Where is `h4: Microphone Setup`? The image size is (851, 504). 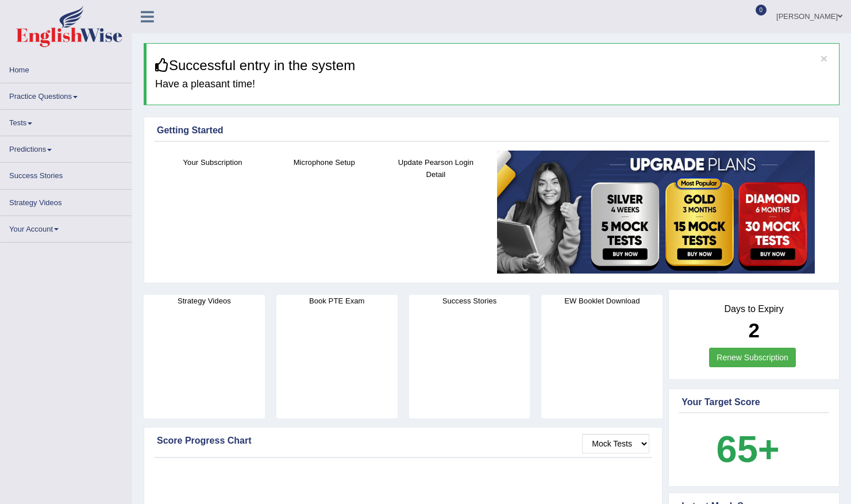
h4: Microphone Setup is located at coordinates (324, 162).